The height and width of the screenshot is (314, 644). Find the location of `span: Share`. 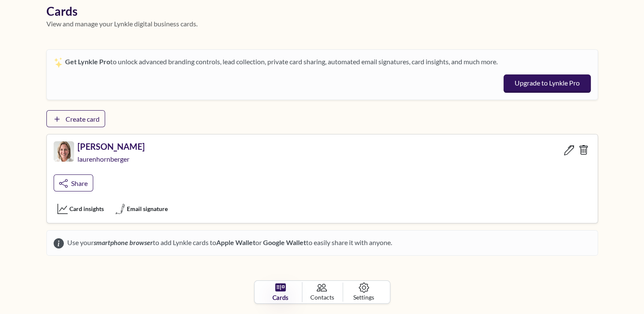

span: Share is located at coordinates (79, 183).